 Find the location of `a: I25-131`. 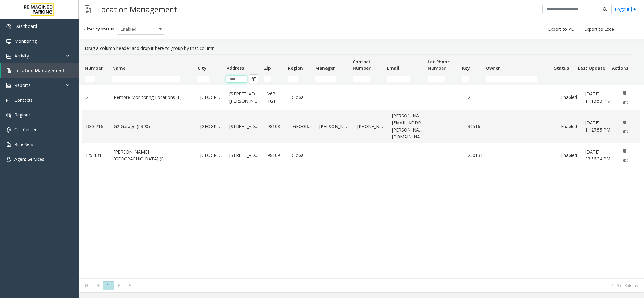

a: I25-131 is located at coordinates (96, 155).